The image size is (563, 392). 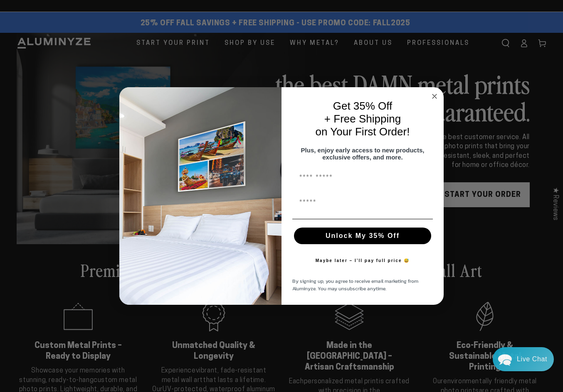 I want to click on span: Plus, enjoy early access to new products, exclusive offers, and more., so click(x=363, y=154).